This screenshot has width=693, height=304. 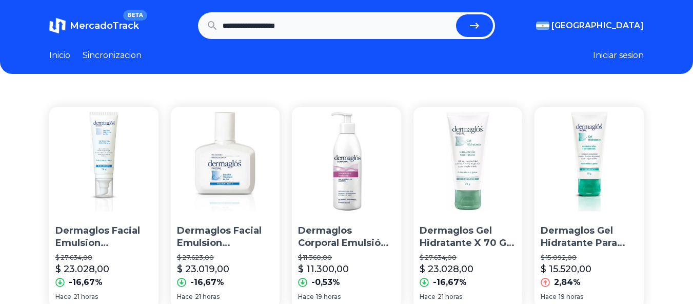 What do you see at coordinates (57, 26) in the screenshot?
I see `img: MercadoTrack` at bounding box center [57, 26].